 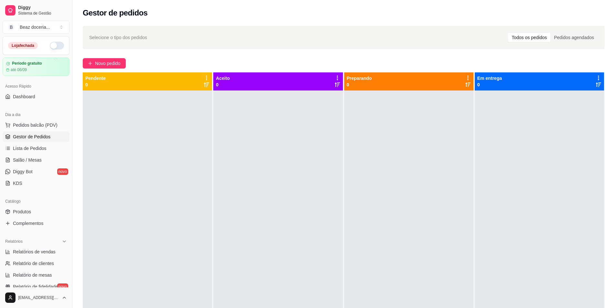 What do you see at coordinates (118, 38) in the screenshot?
I see `span: Selecione o tipo dos pedidos` at bounding box center [118, 38].